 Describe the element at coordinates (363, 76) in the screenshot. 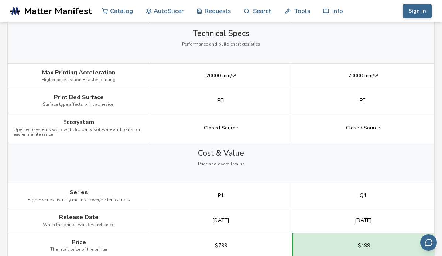

I see `span: 20000 mm/s²` at that location.